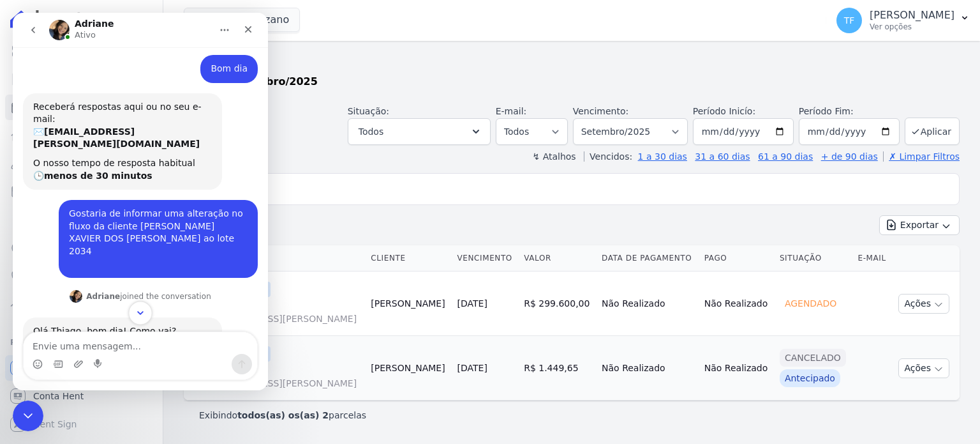 This screenshot has width=980, height=444. What do you see at coordinates (850, 21) in the screenshot?
I see `span: TF` at bounding box center [850, 21].